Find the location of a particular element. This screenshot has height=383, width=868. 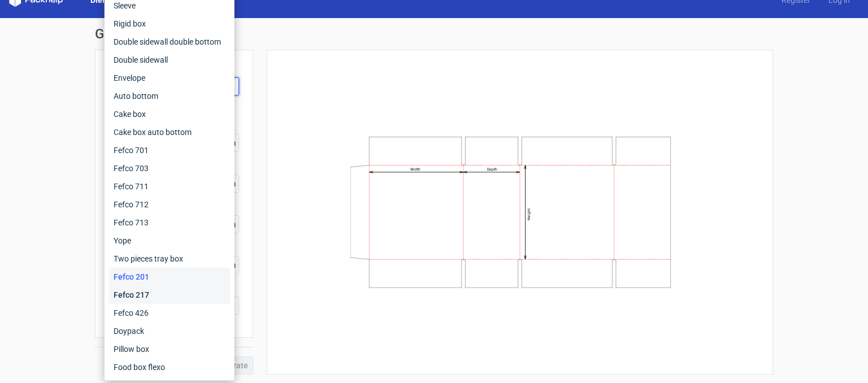

div: Envelope is located at coordinates (170, 78).